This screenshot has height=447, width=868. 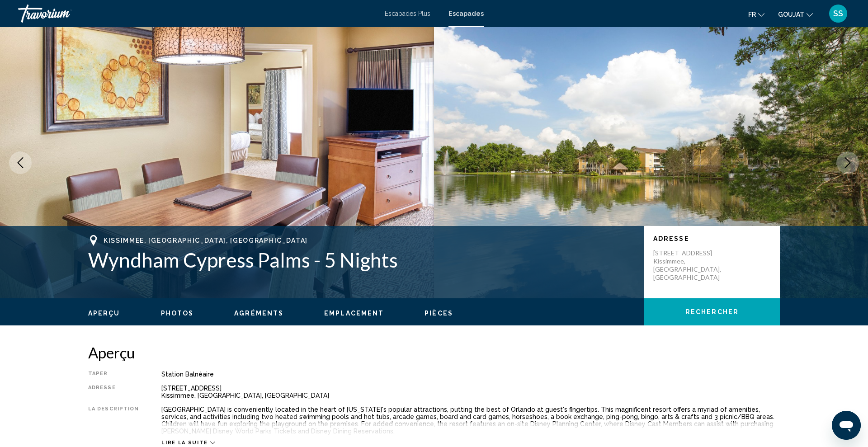 What do you see at coordinates (197, 13) in the screenshot?
I see `a: Travorium` at bounding box center [197, 13].